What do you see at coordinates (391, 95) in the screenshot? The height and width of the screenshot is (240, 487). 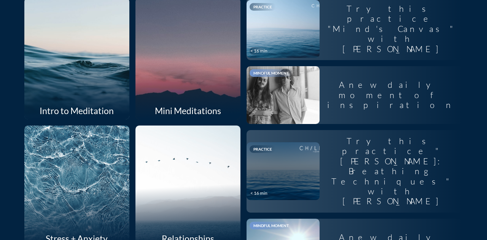 I see `div: A new daily moment of inspiration` at bounding box center [391, 95].